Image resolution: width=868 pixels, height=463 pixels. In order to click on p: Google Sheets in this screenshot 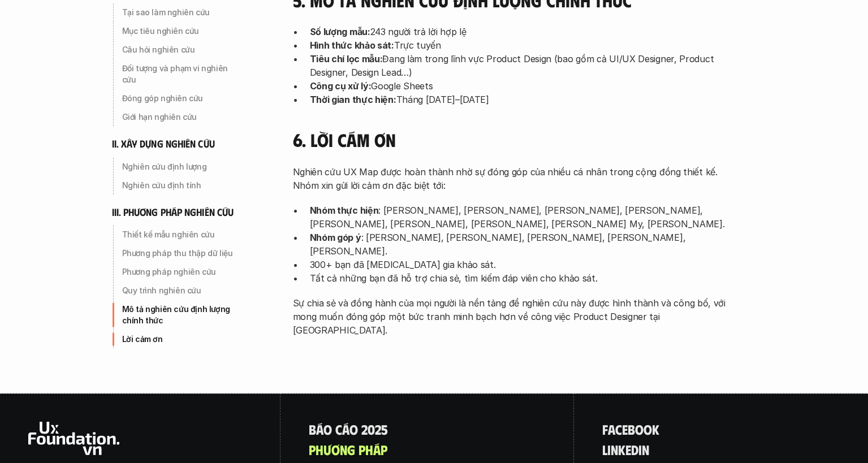, I will do `click(522, 86)`.